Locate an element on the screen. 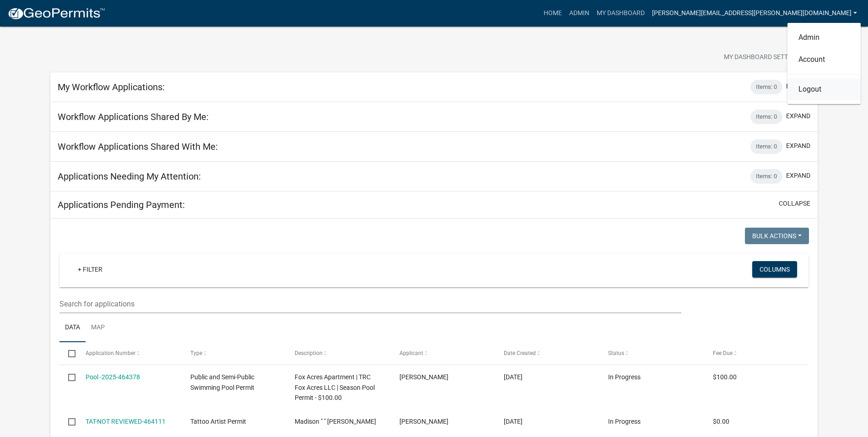  h5: My Workflow Applications: is located at coordinates (111, 87).